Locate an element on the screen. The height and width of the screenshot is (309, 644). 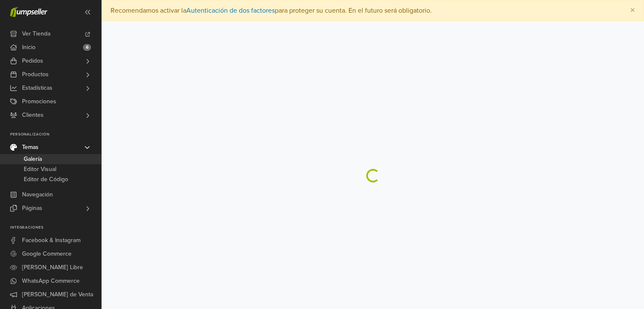
span: Editor de Código is located at coordinates (46, 179).